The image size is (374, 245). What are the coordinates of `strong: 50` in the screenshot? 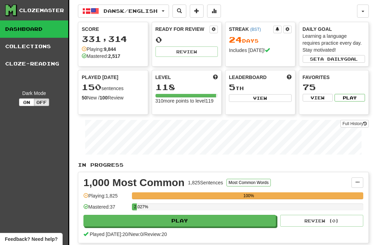 It's located at (84, 98).